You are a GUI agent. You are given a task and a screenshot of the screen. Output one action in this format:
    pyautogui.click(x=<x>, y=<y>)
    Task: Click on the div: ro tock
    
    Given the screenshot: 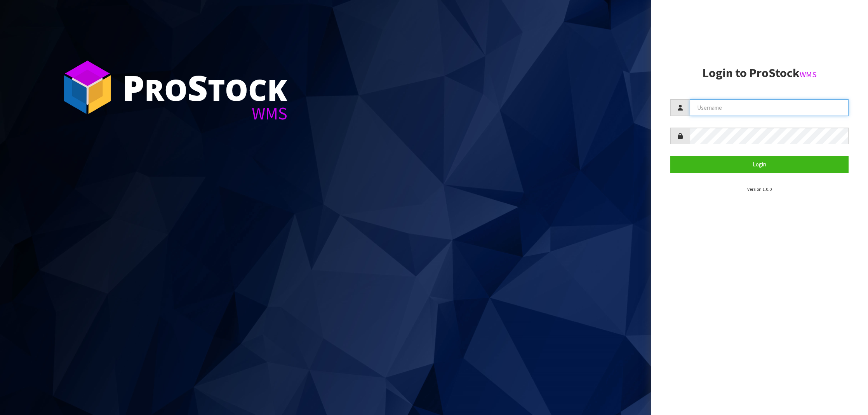 What is the action you would take?
    pyautogui.click(x=205, y=87)
    